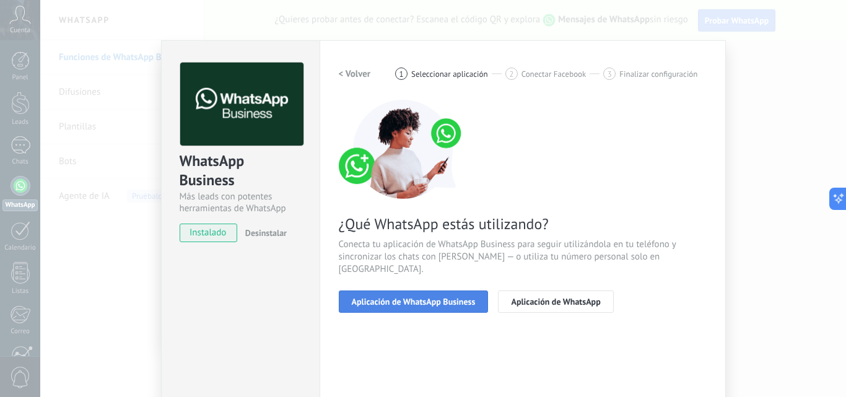 The height and width of the screenshot is (397, 846). Describe the element at coordinates (208, 233) in the screenshot. I see `span: instalado` at that location.